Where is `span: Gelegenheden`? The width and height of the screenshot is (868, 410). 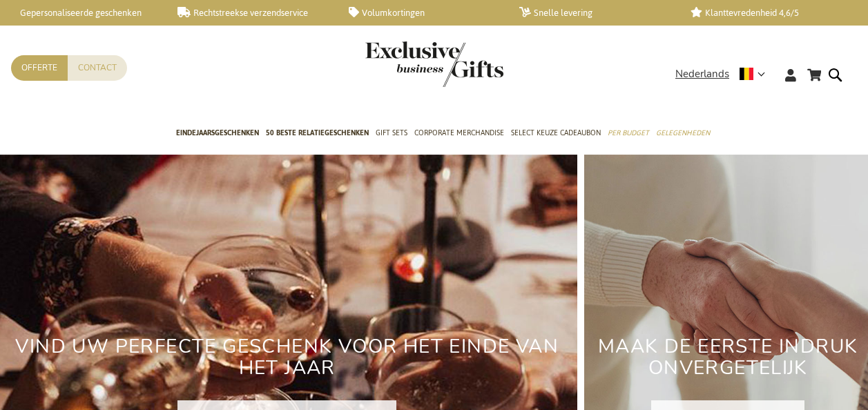 span: Gelegenheden is located at coordinates (683, 133).